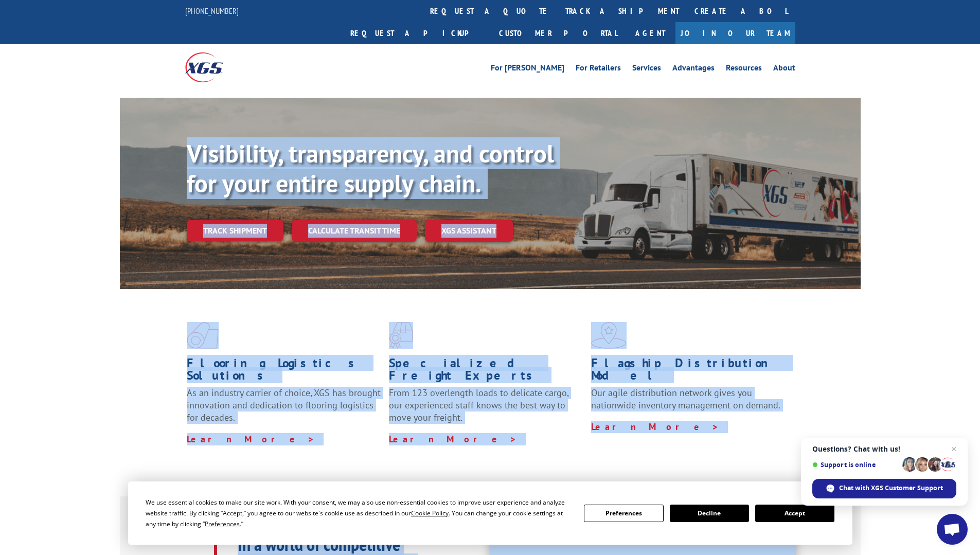 The width and height of the screenshot is (980, 555). I want to click on p: From 123 overlength loads to delicate cargo, our experienced staff knows the best way to move you..., so click(486, 410).